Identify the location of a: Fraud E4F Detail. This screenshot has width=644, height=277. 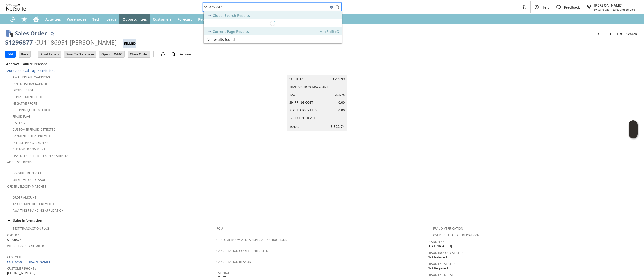
(441, 275).